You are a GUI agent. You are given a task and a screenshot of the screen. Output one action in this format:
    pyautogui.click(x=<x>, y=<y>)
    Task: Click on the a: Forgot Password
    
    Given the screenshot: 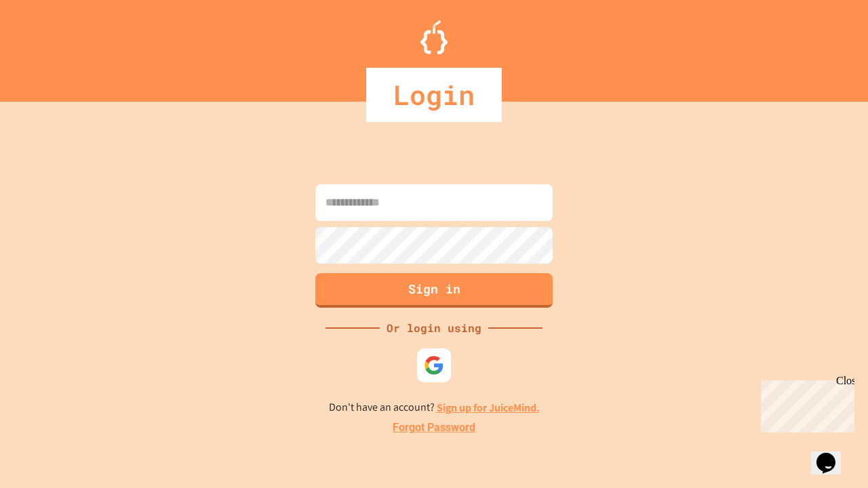 What is the action you would take?
    pyautogui.click(x=434, y=427)
    